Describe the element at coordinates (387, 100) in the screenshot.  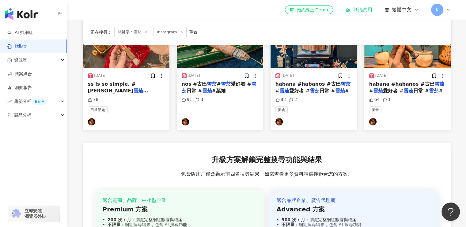
I see `div: 1` at that location.